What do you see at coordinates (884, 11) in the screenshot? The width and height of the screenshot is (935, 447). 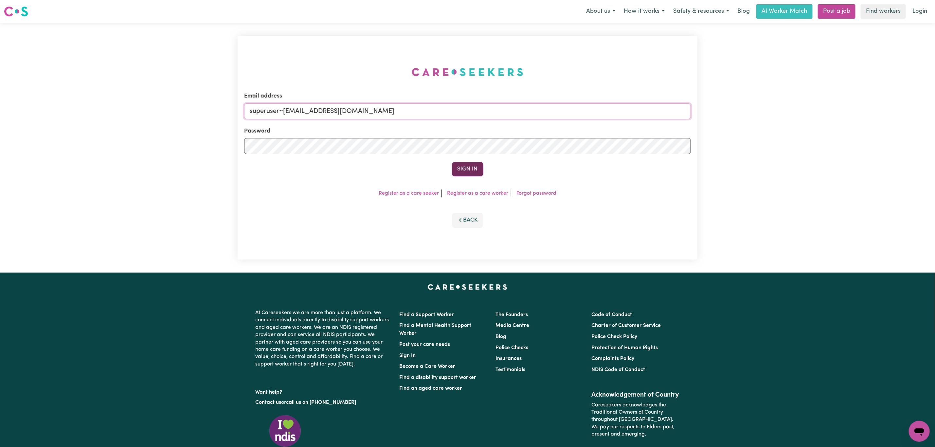 I see `a: Find workers` at bounding box center [884, 11].